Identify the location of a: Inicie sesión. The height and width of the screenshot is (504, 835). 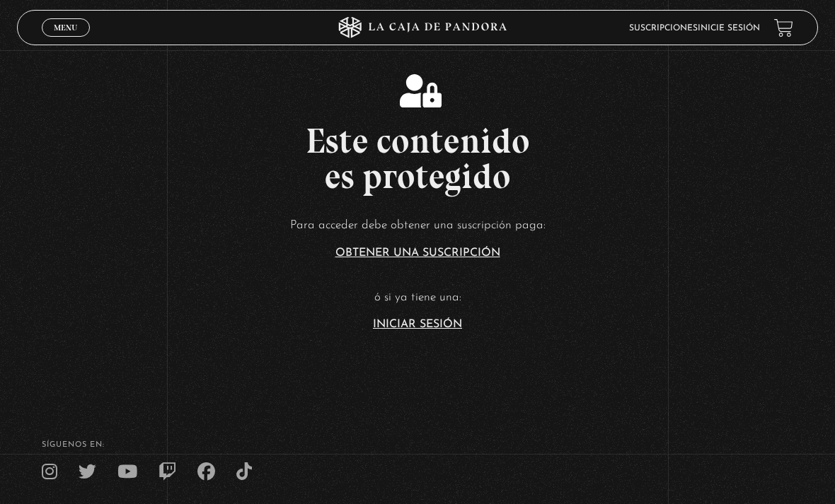
(728, 28).